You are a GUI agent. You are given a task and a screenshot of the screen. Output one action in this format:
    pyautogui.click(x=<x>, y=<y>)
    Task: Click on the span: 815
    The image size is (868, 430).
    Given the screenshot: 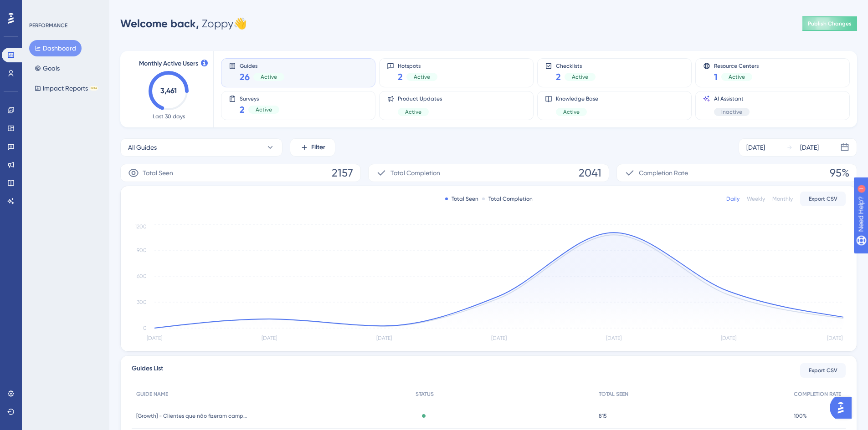 What is the action you would take?
    pyautogui.click(x=603, y=416)
    